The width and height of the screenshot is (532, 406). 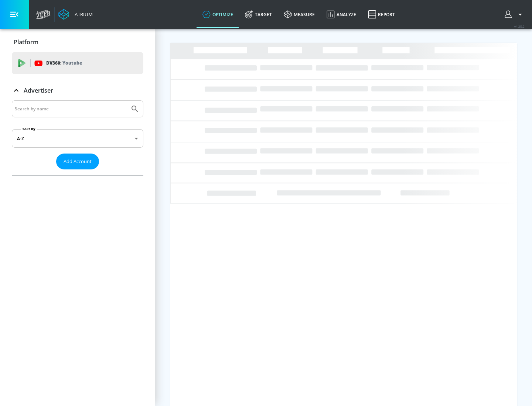 What do you see at coordinates (77, 161) in the screenshot?
I see `span: Add Account` at bounding box center [77, 161].